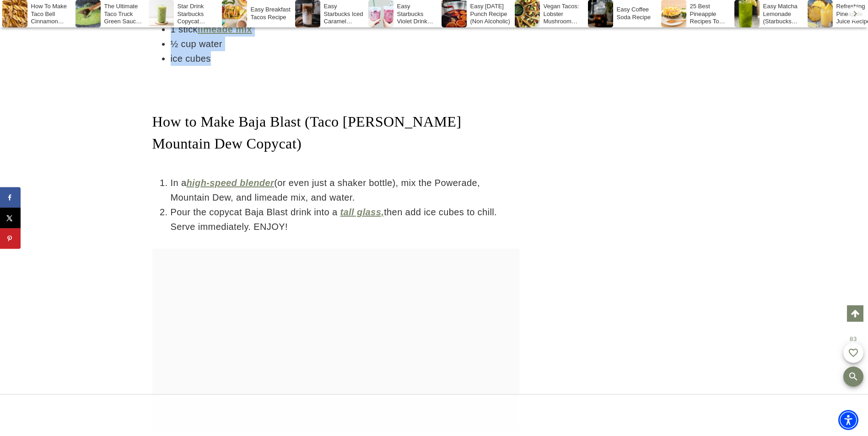 Image resolution: width=868 pixels, height=436 pixels. Describe the element at coordinates (345, 44) in the screenshot. I see `li: ½ cup water` at that location.